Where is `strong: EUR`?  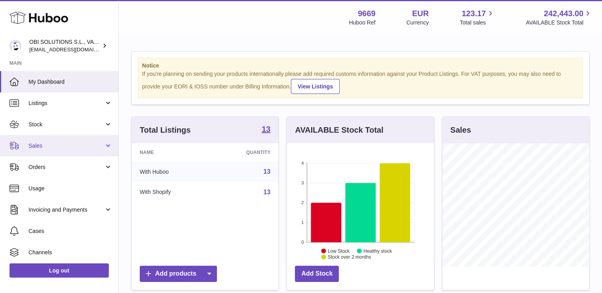
strong: EUR is located at coordinates (420, 13).